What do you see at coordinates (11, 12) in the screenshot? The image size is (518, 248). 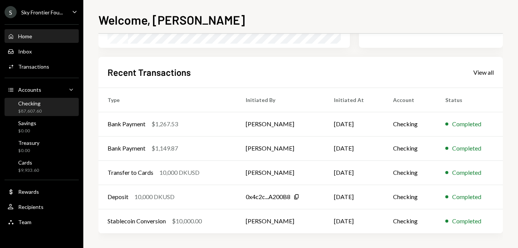 I see `div: S` at bounding box center [11, 12].